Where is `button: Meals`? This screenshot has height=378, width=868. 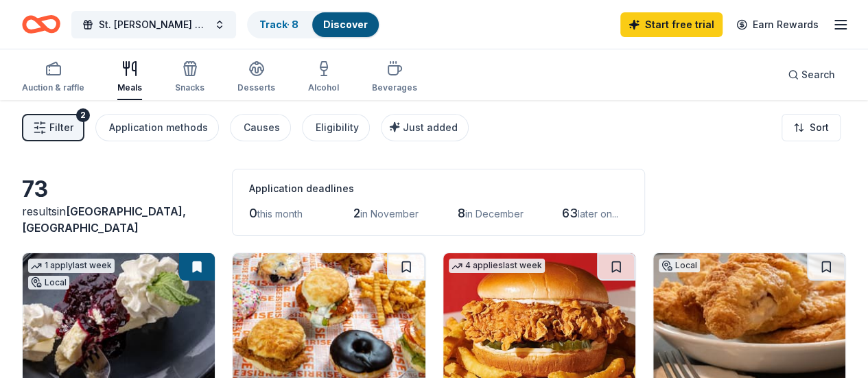 button: Meals is located at coordinates (130, 78).